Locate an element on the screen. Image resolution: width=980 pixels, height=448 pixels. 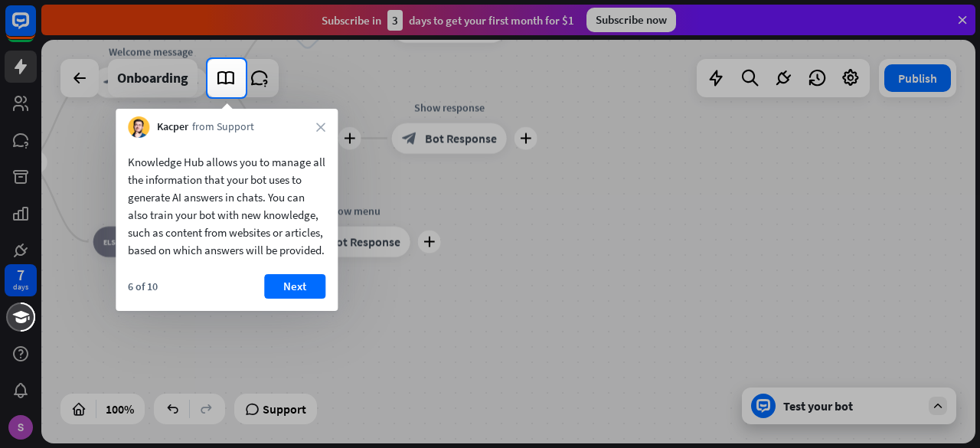
i: close is located at coordinates (320, 127).